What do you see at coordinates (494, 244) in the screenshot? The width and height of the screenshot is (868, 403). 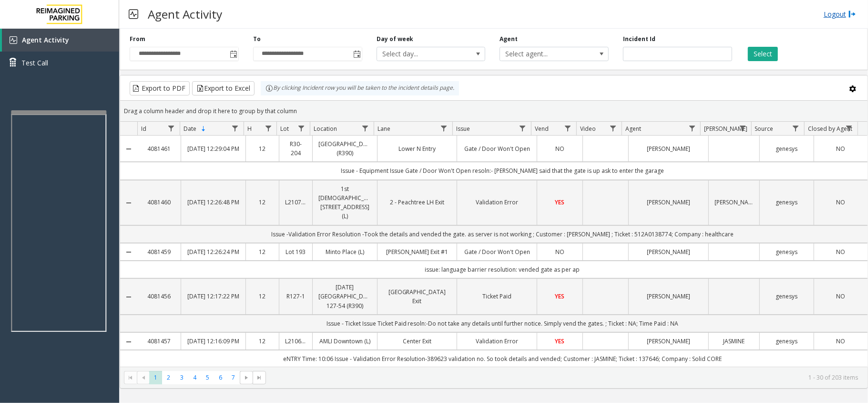 I see `div: Data table` at bounding box center [494, 244].